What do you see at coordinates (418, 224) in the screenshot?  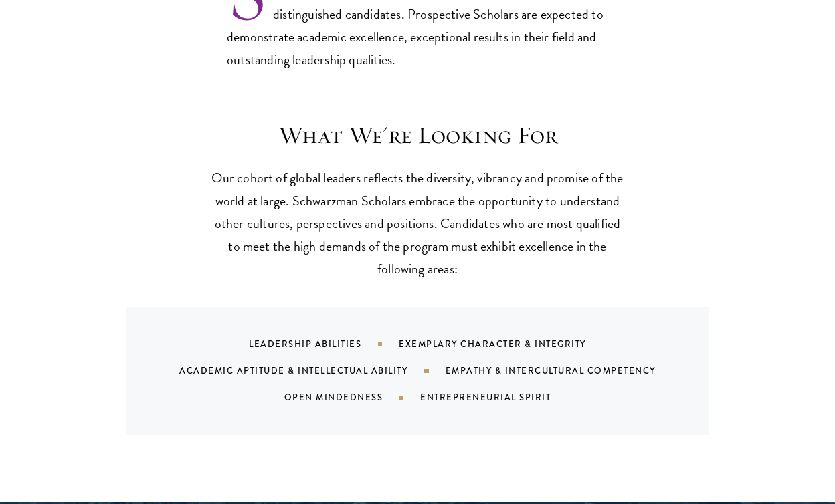 I see `p: Our cohort of global leaders reflects the diversity, vibrancy and promise of the world at large. ...` at bounding box center [418, 224].